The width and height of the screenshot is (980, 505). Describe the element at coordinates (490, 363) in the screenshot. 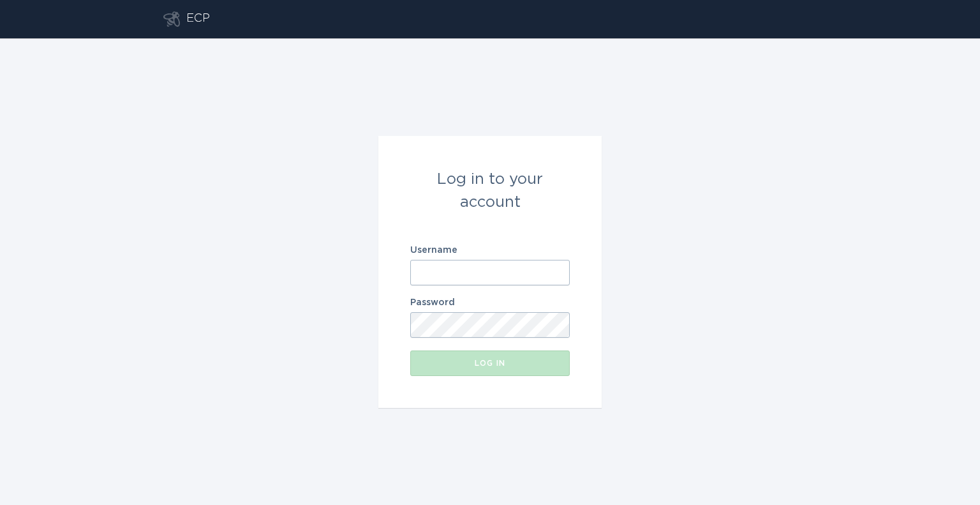

I see `div: Log in` at that location.